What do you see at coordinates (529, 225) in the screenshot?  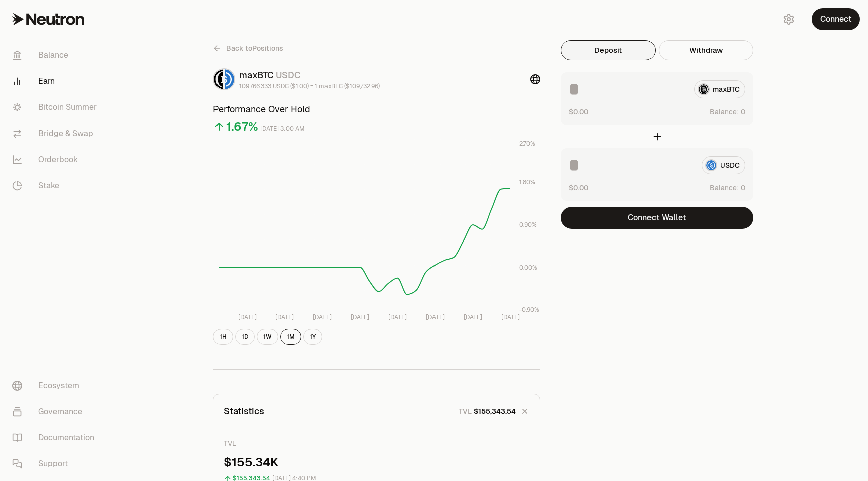 I see `tspan: 0.90%` at bounding box center [529, 225].